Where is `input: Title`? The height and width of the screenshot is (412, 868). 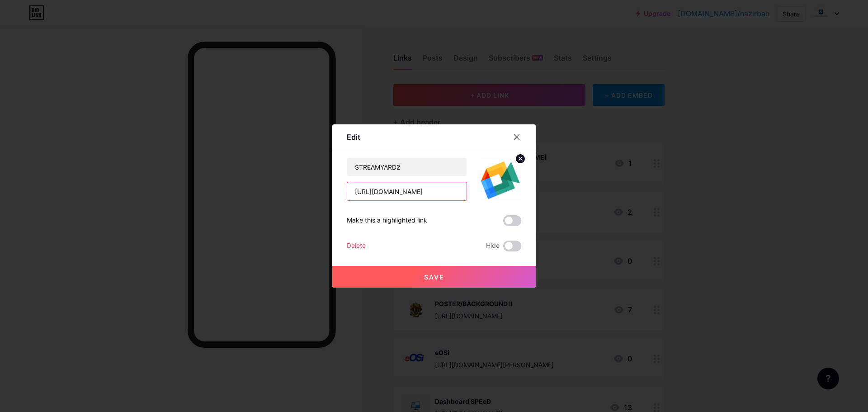 input: Title is located at coordinates (406, 167).